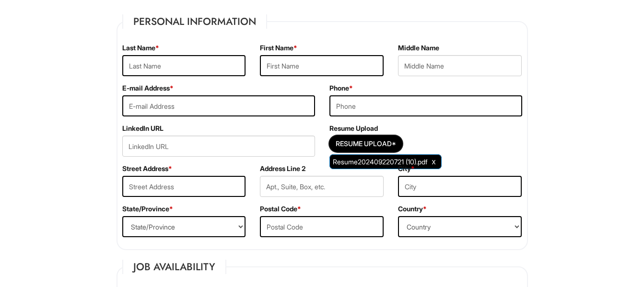 This screenshot has height=287, width=644. I want to click on input: City, so click(460, 187).